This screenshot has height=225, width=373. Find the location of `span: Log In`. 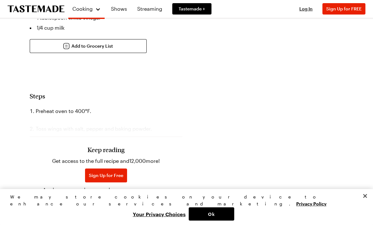

span: Log In is located at coordinates (306, 9).